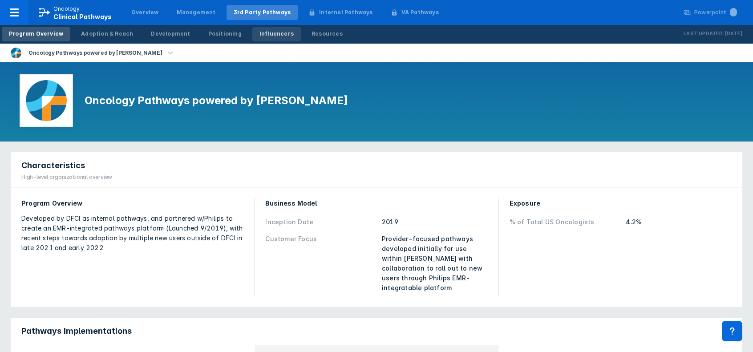  I want to click on div: Management, so click(196, 12).